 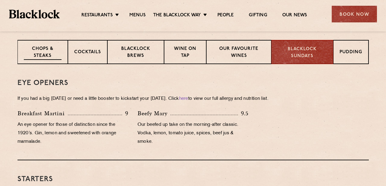 What do you see at coordinates (302, 53) in the screenshot?
I see `p: Blacklock Sundays` at bounding box center [302, 53].